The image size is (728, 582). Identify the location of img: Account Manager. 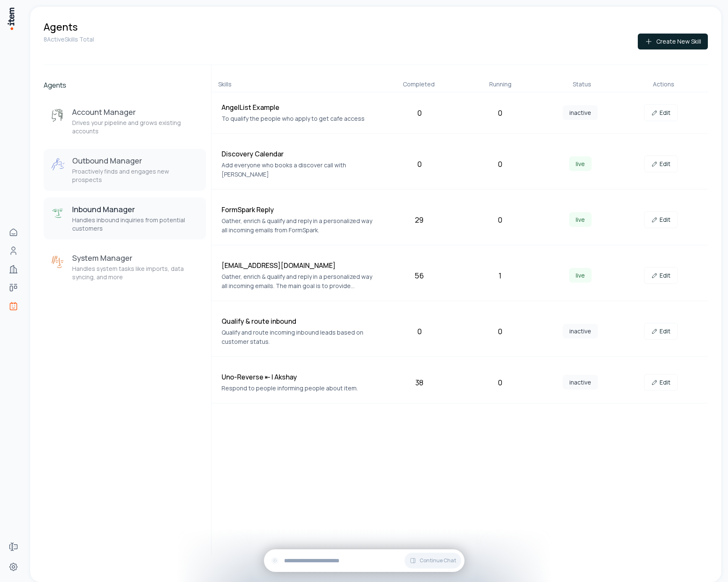
(58, 116).